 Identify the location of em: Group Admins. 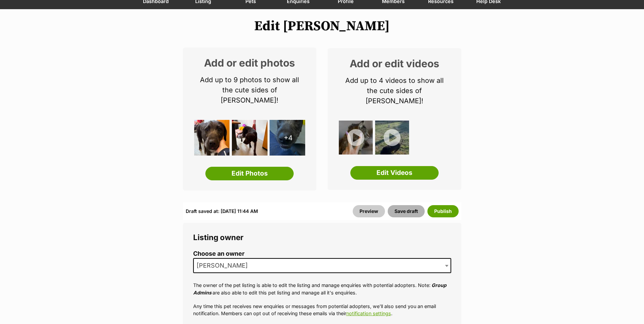
(320, 288).